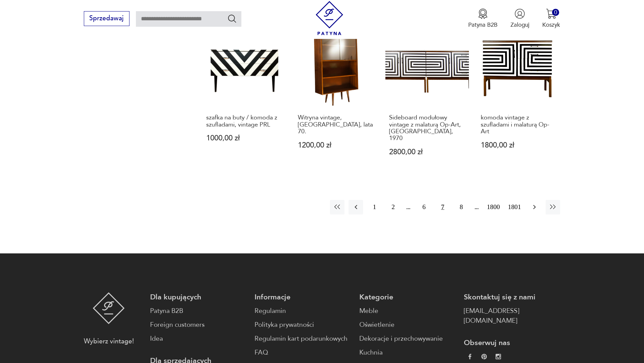 Image resolution: width=644 pixels, height=363 pixels. I want to click on button: 1800, so click(493, 207).